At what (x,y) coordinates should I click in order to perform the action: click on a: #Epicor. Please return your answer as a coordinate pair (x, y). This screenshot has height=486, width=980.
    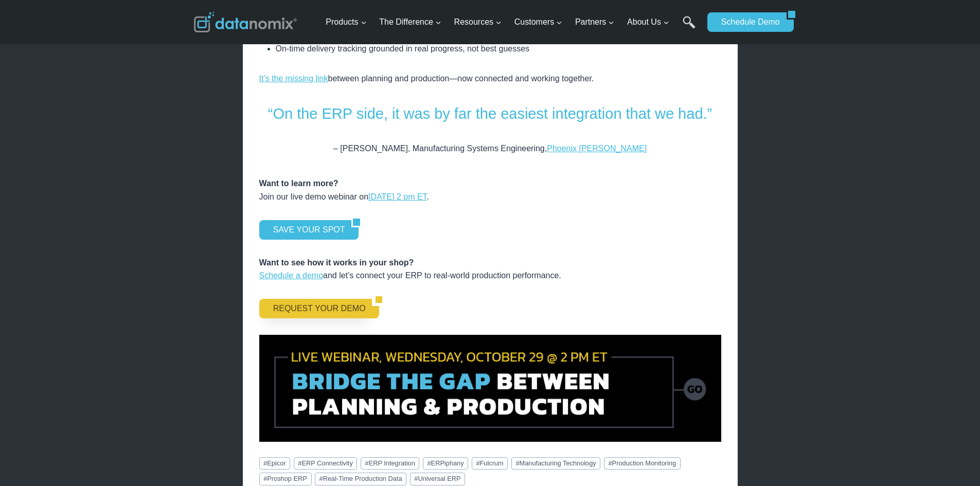
    Looking at the image, I should click on (275, 464).